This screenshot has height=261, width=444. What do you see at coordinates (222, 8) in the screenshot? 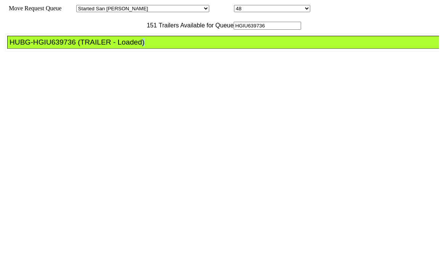
I see `span: Location` at bounding box center [222, 8].